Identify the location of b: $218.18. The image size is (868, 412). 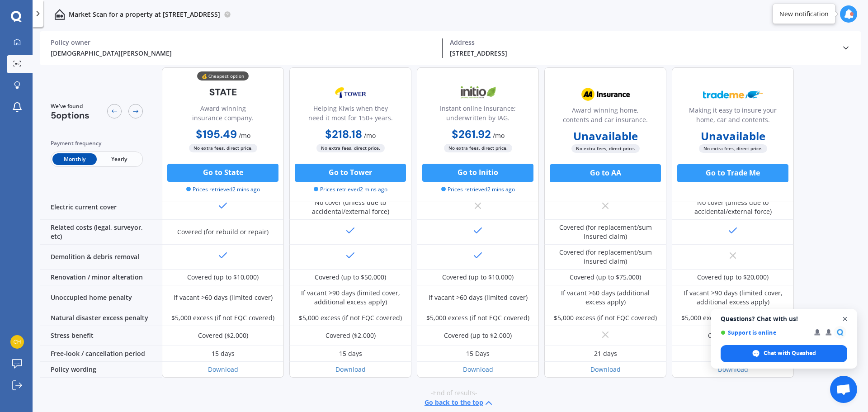
(343, 134).